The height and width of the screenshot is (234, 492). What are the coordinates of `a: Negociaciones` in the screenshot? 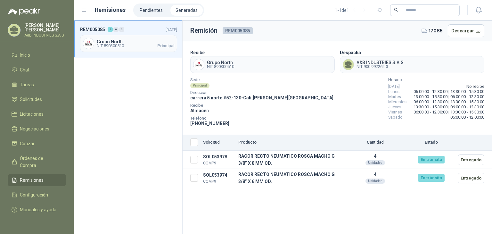 It's located at (37, 129).